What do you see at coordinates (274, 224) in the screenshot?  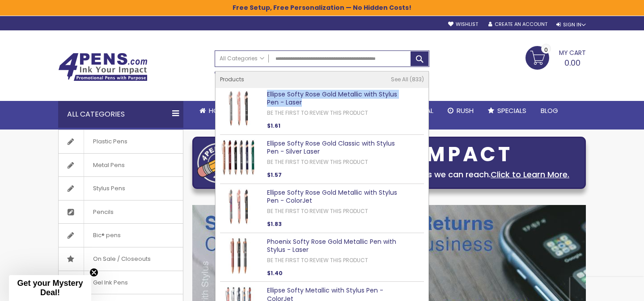 I see `span: $1.83` at bounding box center [274, 224].